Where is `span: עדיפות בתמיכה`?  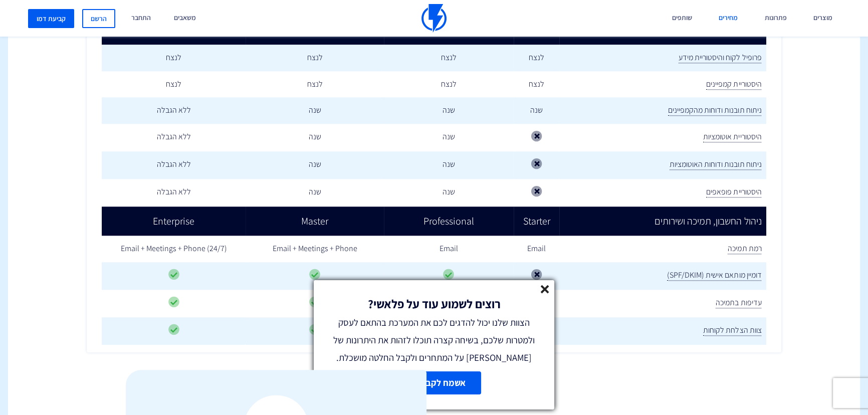
span: עדיפות בתמיכה is located at coordinates (739, 303).